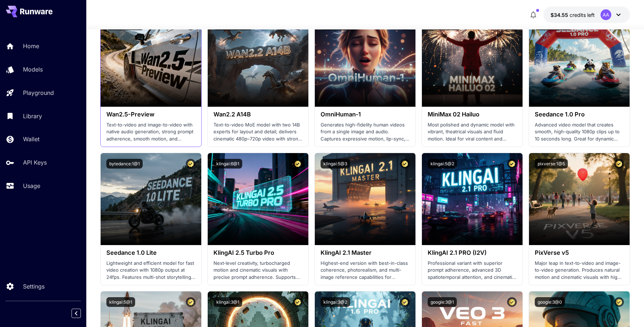 Image resolution: width=644 pixels, height=327 pixels. What do you see at coordinates (579, 270) in the screenshot?
I see `p: Major leap in text-to-video and image-to-video generation. Produces natural motion and cinematic ...` at bounding box center [579, 270].